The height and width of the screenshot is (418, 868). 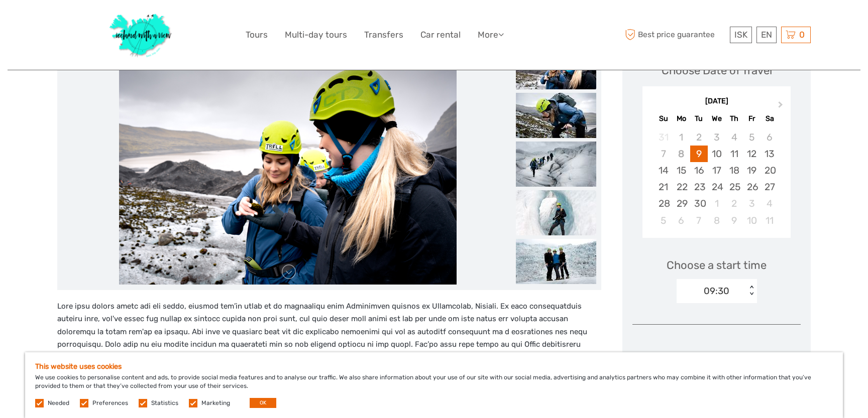 I want to click on img: 377638a7e2ee454794ddceedcba4d128_slider_thumbnail.jpeg, so click(x=556, y=262).